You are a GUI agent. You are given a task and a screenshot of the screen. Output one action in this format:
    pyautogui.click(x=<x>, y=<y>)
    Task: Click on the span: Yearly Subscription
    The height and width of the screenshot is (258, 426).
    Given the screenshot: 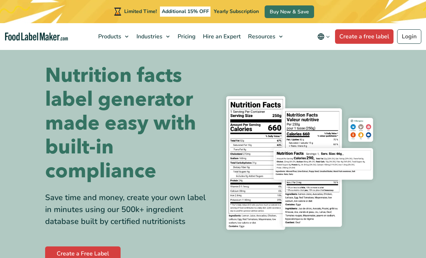 What is the action you would take?
    pyautogui.click(x=236, y=11)
    